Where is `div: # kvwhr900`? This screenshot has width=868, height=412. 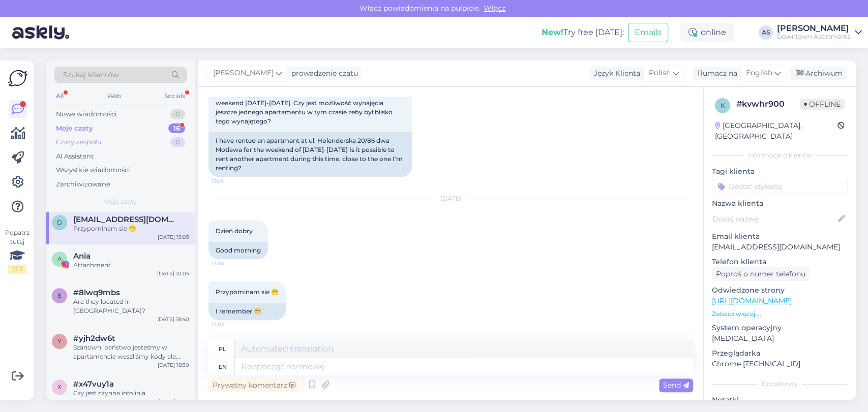 div: # kvwhr900 is located at coordinates (768, 104).